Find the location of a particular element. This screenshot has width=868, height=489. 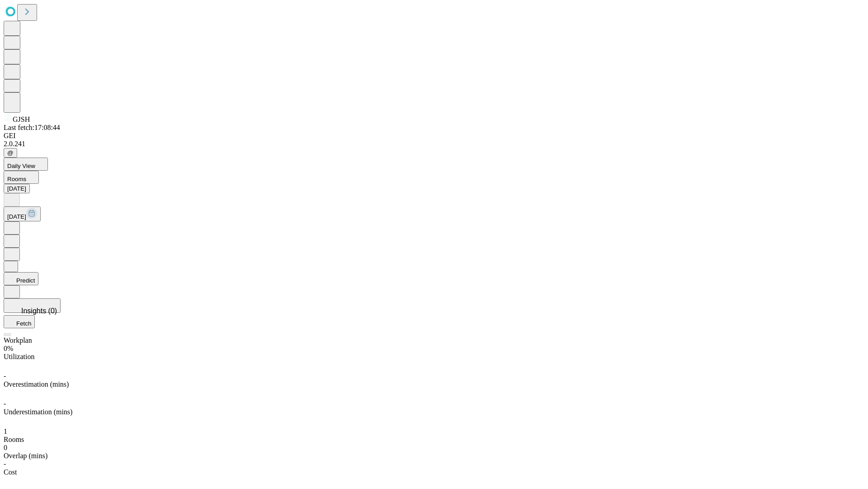

span: 1 is located at coordinates (5, 431).